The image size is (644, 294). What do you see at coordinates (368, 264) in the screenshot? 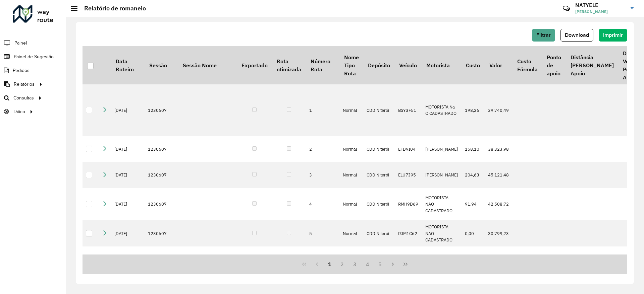
I see `button: 4` at bounding box center [368, 264].